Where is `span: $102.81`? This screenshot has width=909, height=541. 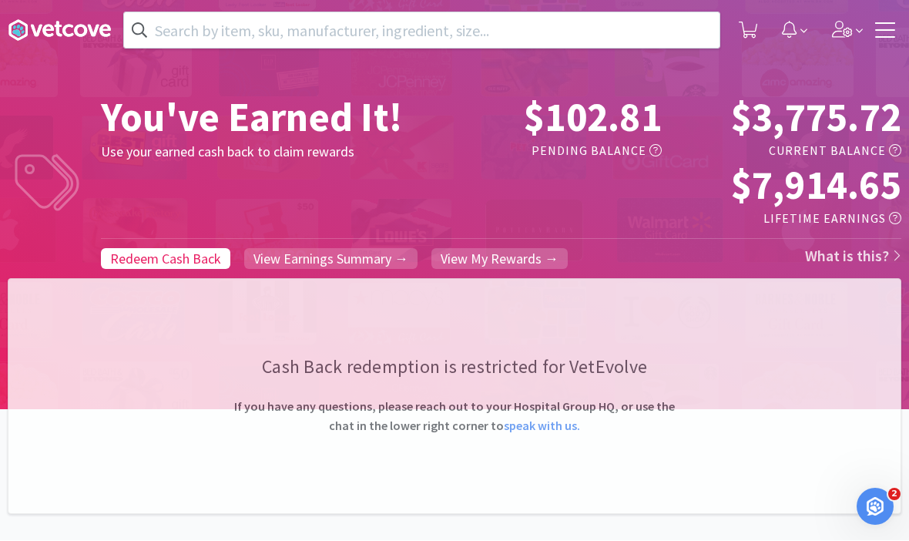
span: $102.81 is located at coordinates (592, 117).